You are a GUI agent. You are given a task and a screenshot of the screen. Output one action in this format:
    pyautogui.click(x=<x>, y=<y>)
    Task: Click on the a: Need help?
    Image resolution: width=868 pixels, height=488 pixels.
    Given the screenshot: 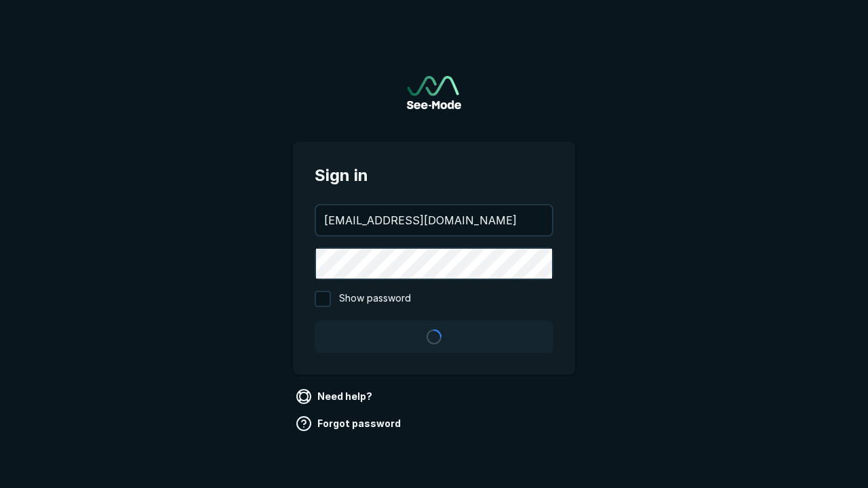 What is the action you would take?
    pyautogui.click(x=335, y=397)
    